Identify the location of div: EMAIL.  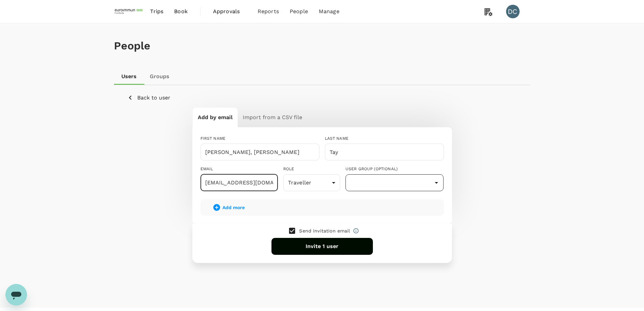
(239, 169).